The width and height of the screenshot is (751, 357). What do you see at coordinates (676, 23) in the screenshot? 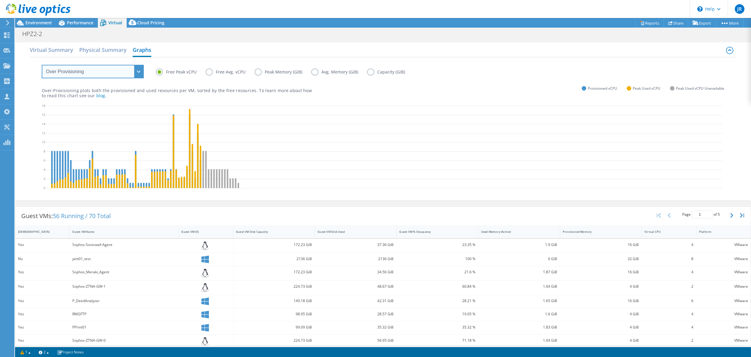
I see `a: Share` at bounding box center [676, 23].